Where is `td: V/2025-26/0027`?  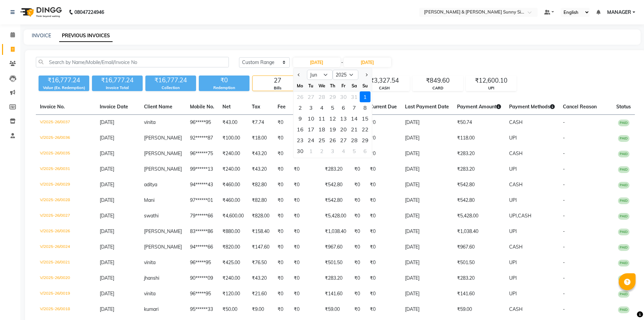 td: V/2025-26/0027 is located at coordinates (66, 216).